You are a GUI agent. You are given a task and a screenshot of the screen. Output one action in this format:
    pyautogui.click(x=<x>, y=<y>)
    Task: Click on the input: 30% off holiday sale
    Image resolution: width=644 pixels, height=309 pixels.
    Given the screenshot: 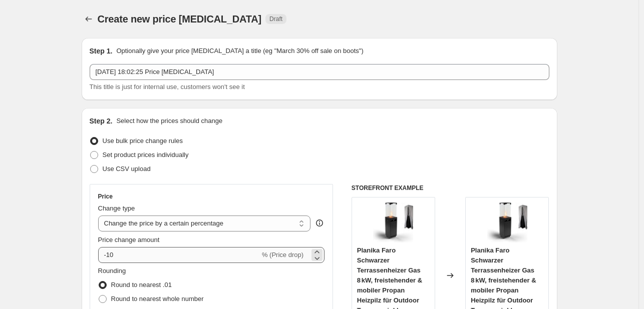 What is the action you would take?
    pyautogui.click(x=320, y=72)
    